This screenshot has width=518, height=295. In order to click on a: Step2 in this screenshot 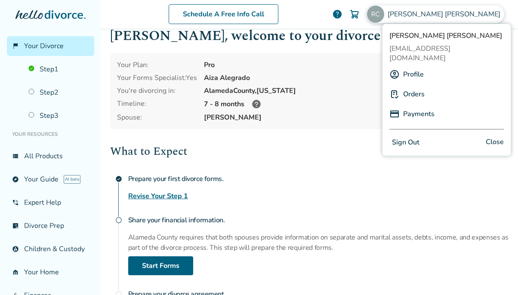, I will do `click(59, 93)`.